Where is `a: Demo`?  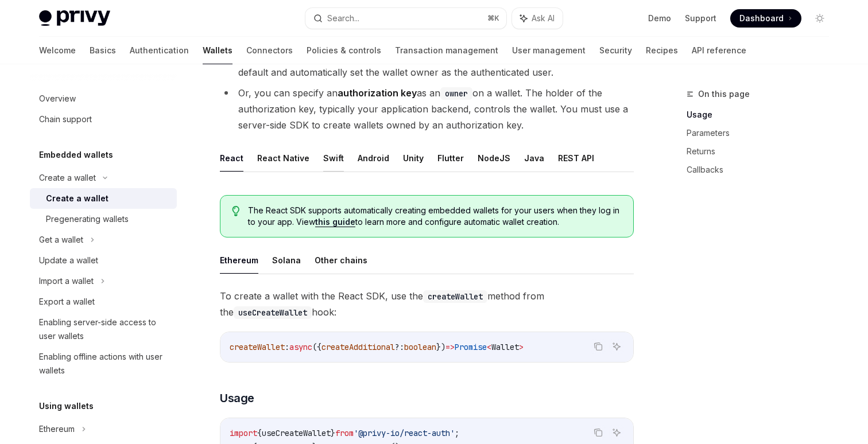 a: Demo is located at coordinates (659, 18).